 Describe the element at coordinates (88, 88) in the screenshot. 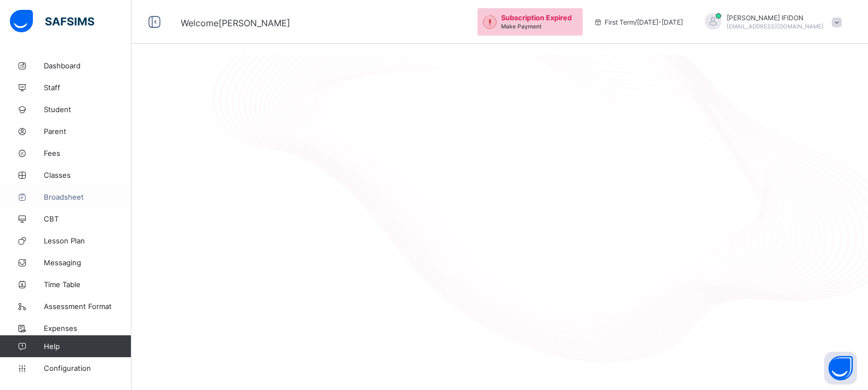

I see `span: Staff` at that location.